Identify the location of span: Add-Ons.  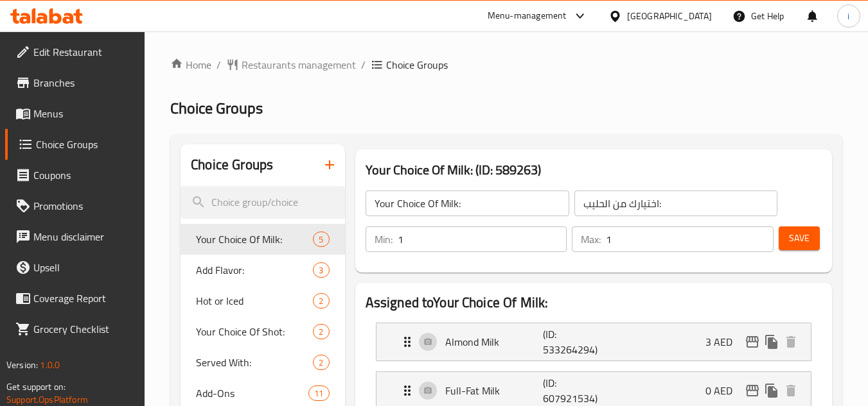
(252, 393).